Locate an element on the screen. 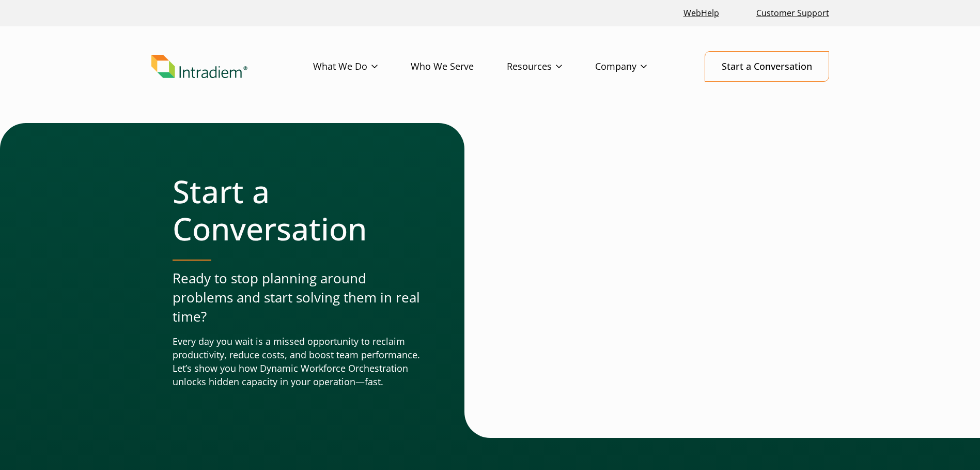 This screenshot has width=980, height=470. a: Start a Conversation is located at coordinates (767, 66).